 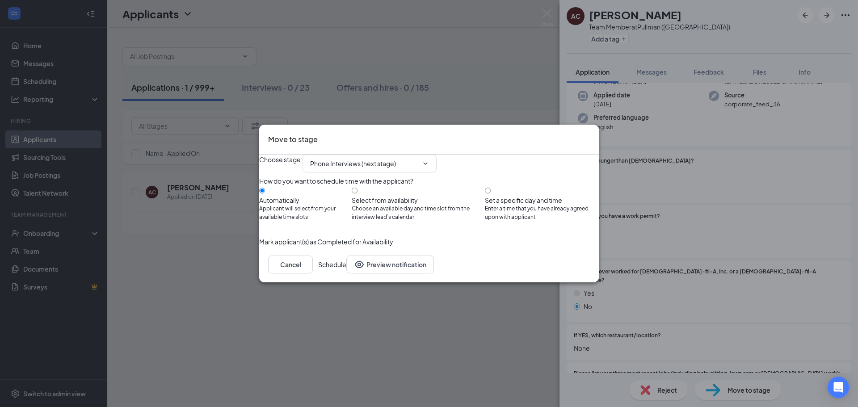 What do you see at coordinates (390, 265) in the screenshot?
I see `button: Preview notificationEye` at bounding box center [390, 265].